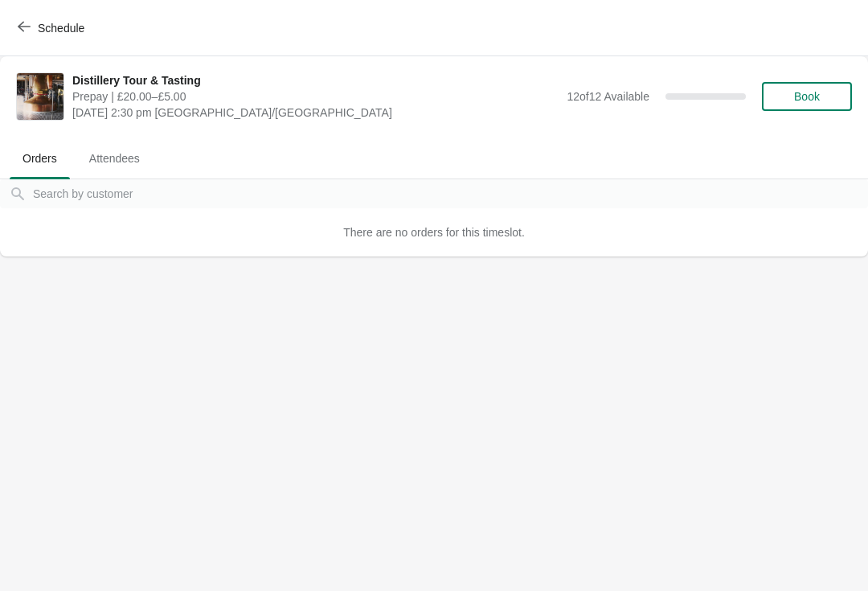 This screenshot has height=591, width=868. Describe the element at coordinates (450, 194) in the screenshot. I see `input: Search by customer` at that location.